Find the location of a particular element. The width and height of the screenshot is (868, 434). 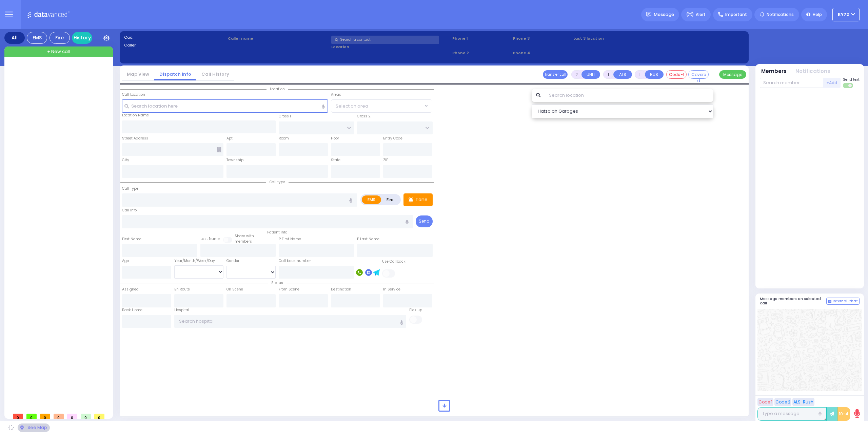

img: comment-alt.png is located at coordinates (829, 302).